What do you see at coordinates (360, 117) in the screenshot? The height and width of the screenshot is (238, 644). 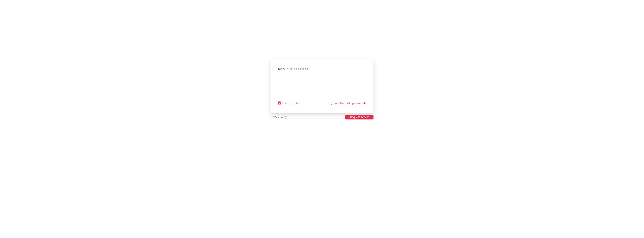 I see `button: Request Access` at bounding box center [360, 117].